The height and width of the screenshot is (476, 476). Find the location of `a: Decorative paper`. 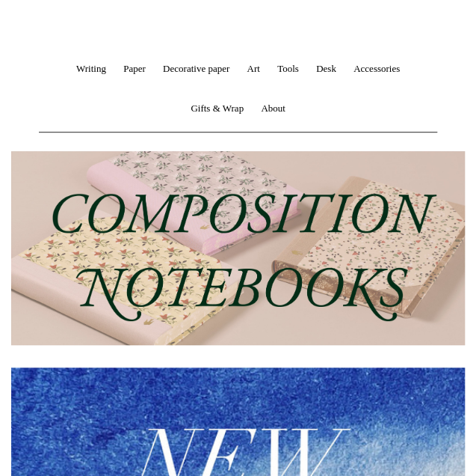

a: Decorative paper is located at coordinates (196, 69).